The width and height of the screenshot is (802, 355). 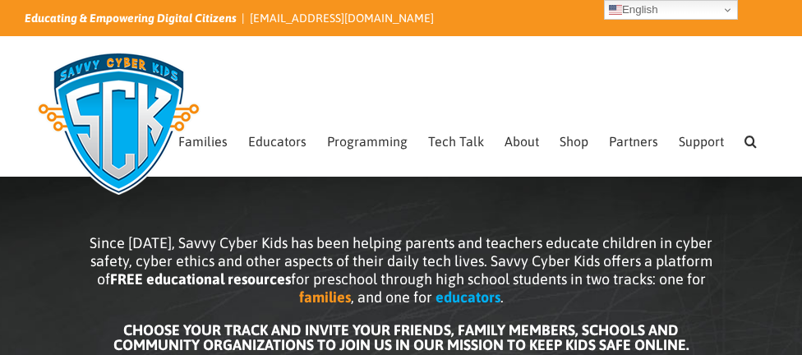 I want to click on span: Educators, so click(x=277, y=141).